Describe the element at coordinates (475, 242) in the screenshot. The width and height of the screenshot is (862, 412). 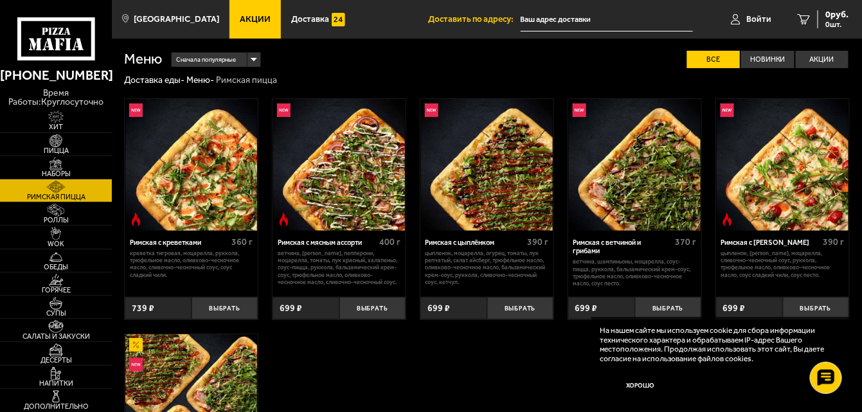
I see `div: Римская с цыплёнком` at that location.